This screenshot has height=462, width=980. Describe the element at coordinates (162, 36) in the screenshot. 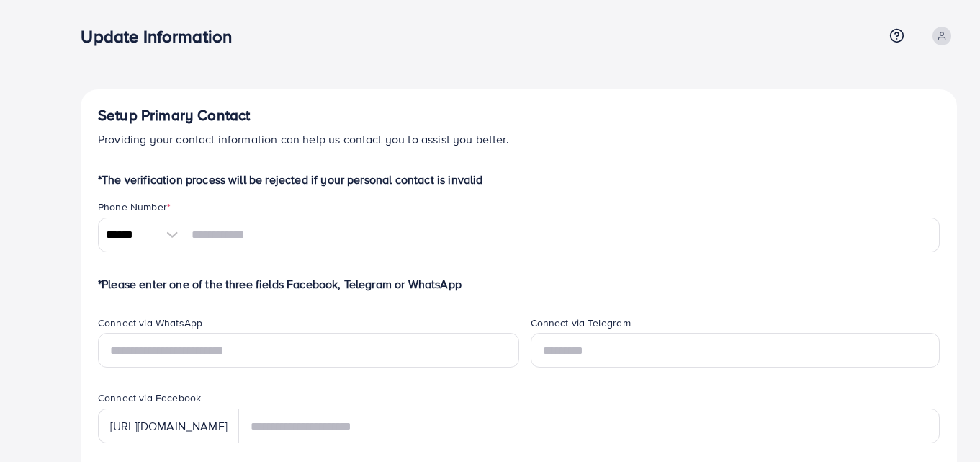

I see `h3: Update Information` at that location.